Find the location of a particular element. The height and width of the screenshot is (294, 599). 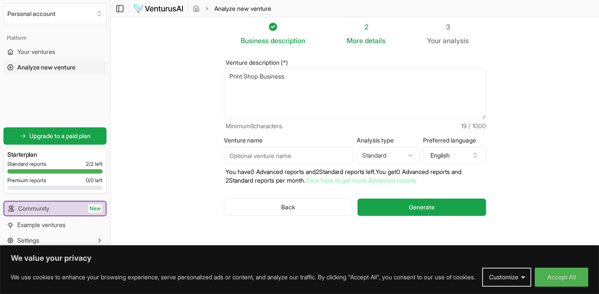

span: Premium reports is located at coordinates (27, 180).